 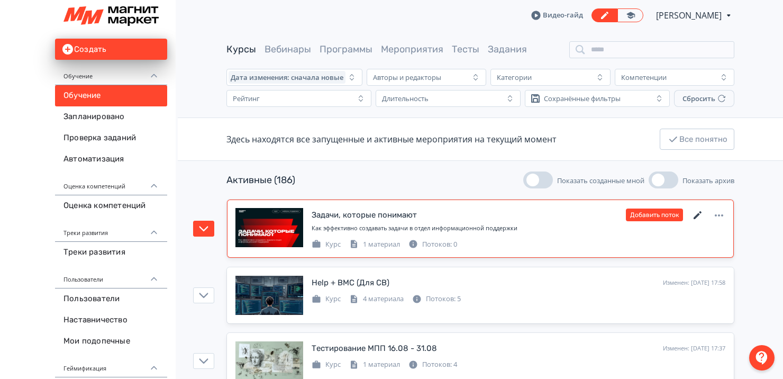 What do you see at coordinates (111, 72) in the screenshot?
I see `div: Обучение` at bounding box center [111, 72].